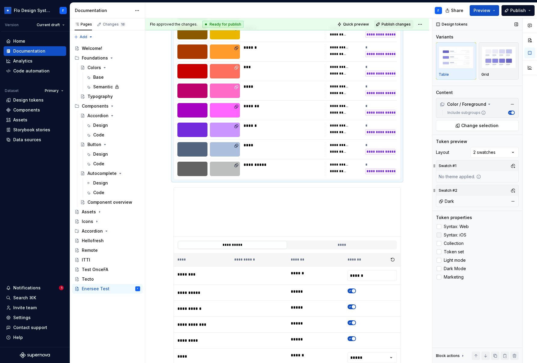 This screenshot has height=363, width=537. Describe the element at coordinates (89, 212) in the screenshot. I see `div: Assets` at that location.